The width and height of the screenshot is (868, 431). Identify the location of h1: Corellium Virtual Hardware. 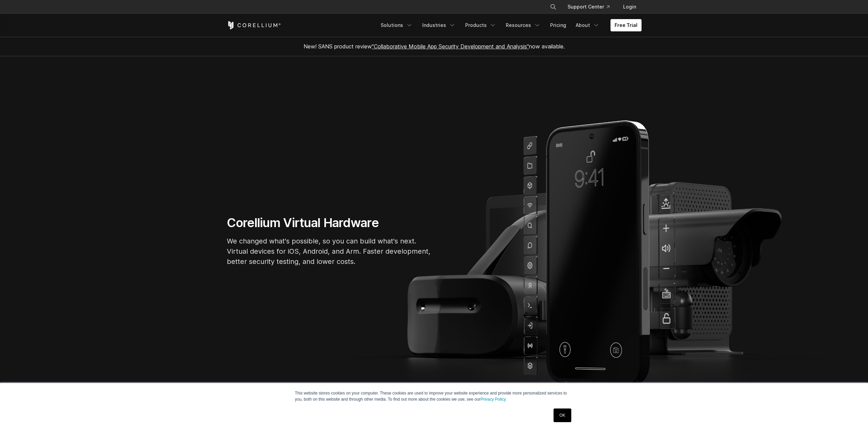
(329, 223).